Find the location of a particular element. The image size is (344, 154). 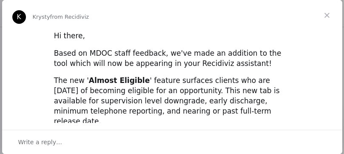

div: Profile image for Krysty is located at coordinates (19, 17).